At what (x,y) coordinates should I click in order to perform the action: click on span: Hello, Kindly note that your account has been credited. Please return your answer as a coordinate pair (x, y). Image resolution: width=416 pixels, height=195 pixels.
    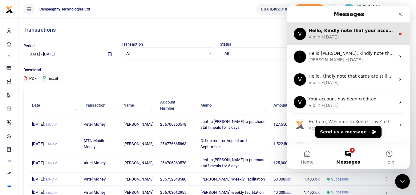
    Looking at the image, I should click on (88, 24).